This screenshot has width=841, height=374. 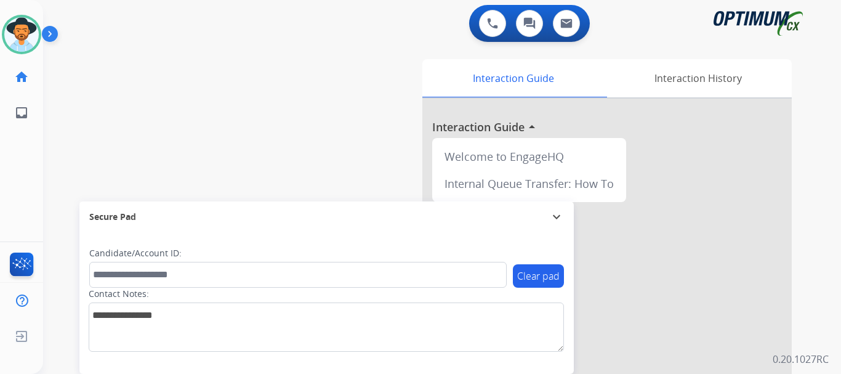 What do you see at coordinates (529, 184) in the screenshot?
I see `div: Internal Queue Transfer: How To` at bounding box center [529, 184].